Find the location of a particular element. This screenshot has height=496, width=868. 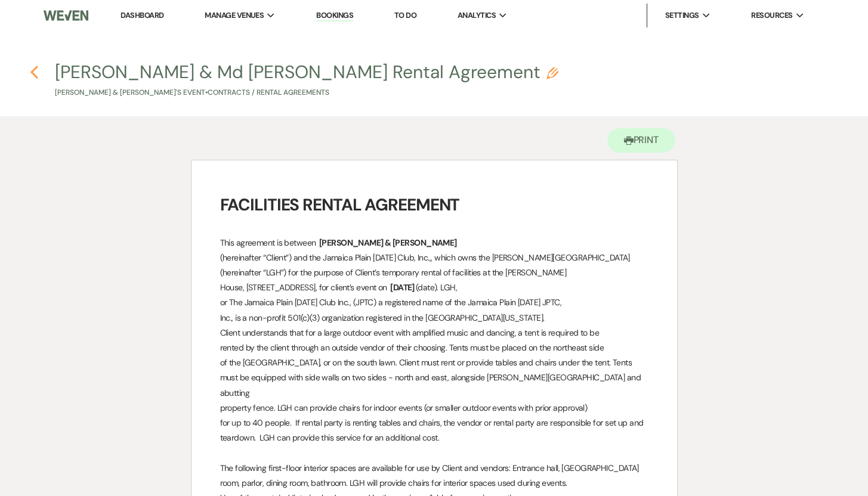

p: room, parlor, dining room, bathroom. LGH will provide chairs for interior spaces used during events. is located at coordinates (434, 483).